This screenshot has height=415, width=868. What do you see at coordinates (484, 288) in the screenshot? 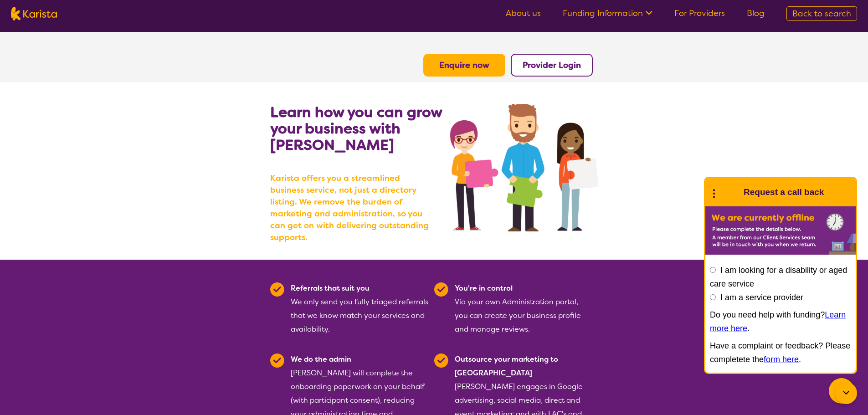
I see `b: You're in control` at bounding box center [484, 288].